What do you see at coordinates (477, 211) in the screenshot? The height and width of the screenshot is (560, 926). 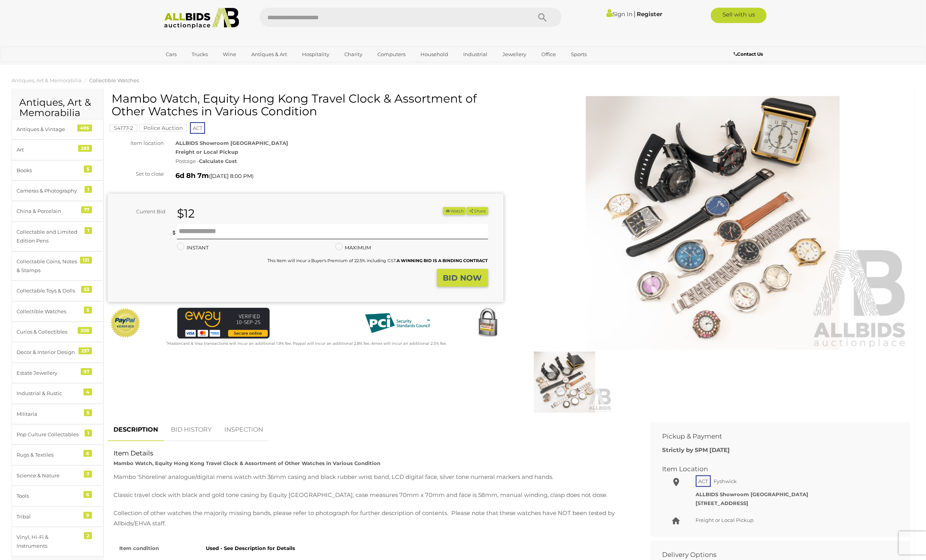 I see `button: Share` at bounding box center [477, 211].